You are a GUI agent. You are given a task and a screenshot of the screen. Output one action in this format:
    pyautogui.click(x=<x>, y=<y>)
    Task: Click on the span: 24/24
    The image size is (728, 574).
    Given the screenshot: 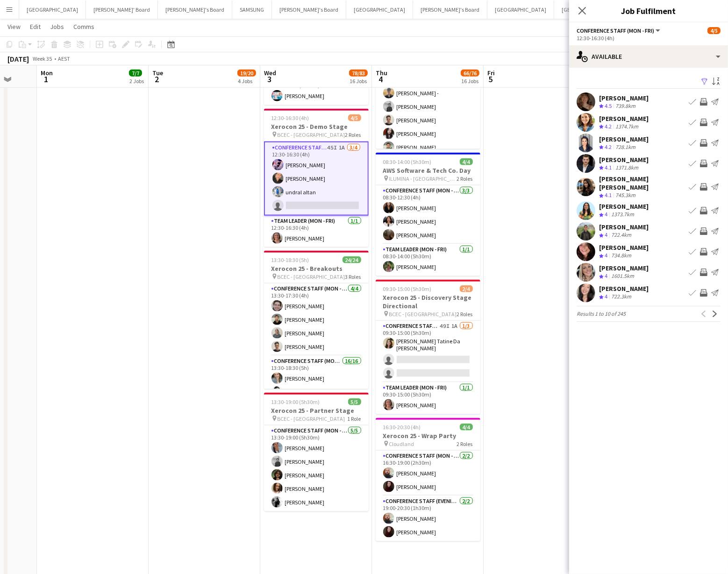 What is the action you would take?
    pyautogui.click(x=352, y=260)
    